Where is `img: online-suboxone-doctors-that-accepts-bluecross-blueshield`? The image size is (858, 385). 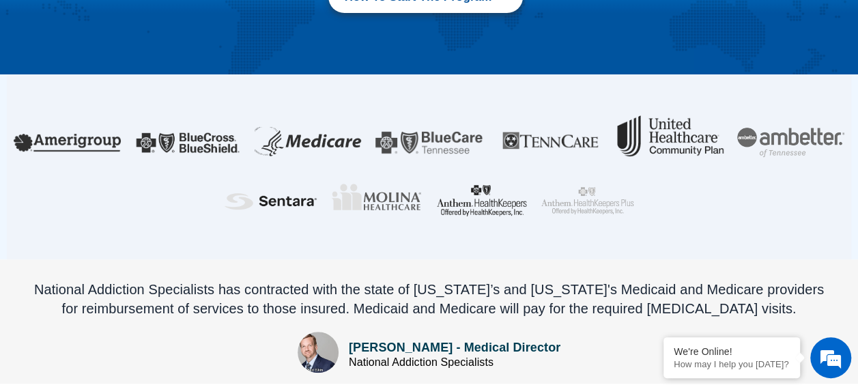
img: online-suboxone-doctors-that-accepts-bluecross-blueshield is located at coordinates (188, 142).